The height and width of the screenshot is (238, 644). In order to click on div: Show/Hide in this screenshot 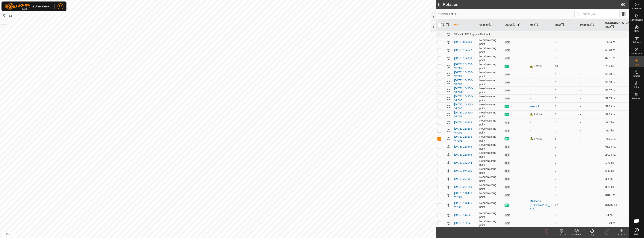, I will do `click(576, 235)`.